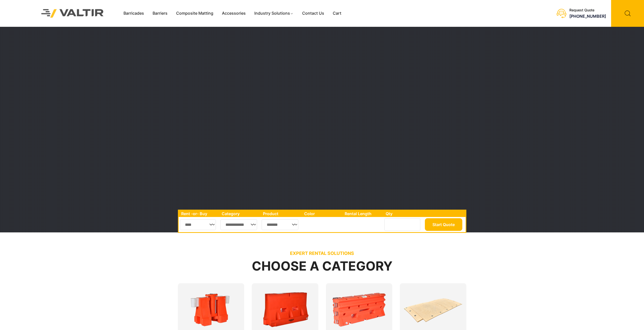  I want to click on a: Contact Us, so click(313, 13).